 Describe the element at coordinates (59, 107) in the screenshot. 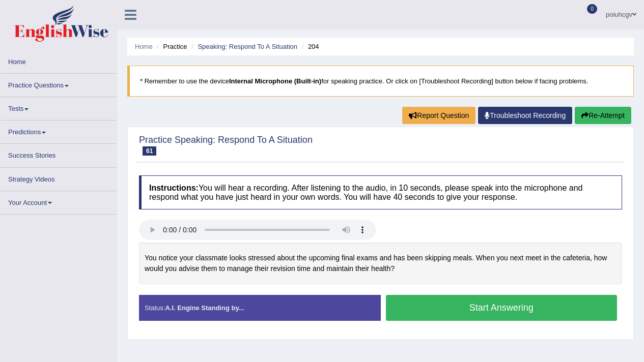

I see `a: Tests` at that location.